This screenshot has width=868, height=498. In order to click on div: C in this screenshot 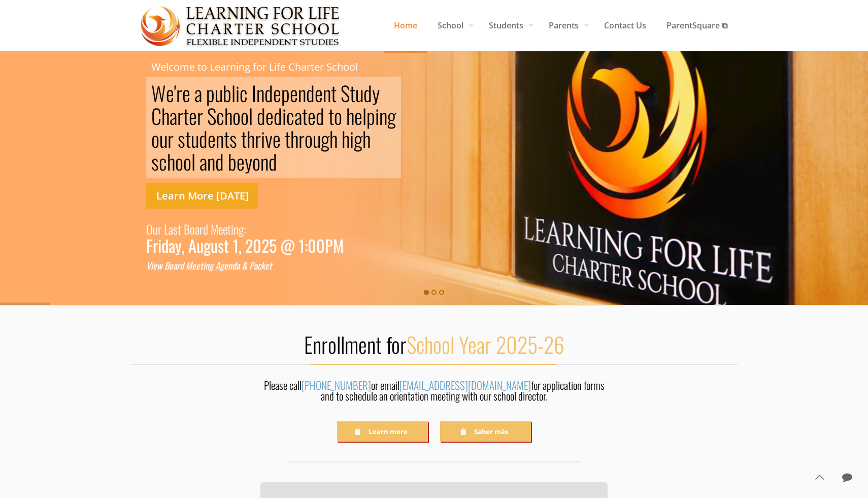, I will do `click(157, 116)`.